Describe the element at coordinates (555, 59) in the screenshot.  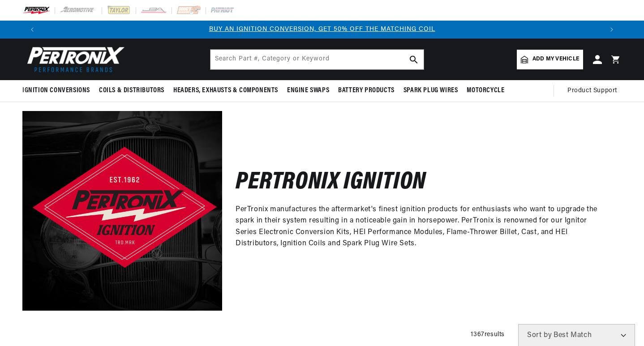
I see `span: Add my vehicle` at that location.